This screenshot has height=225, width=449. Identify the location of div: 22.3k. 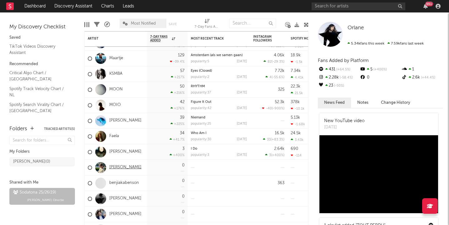
(295, 86).